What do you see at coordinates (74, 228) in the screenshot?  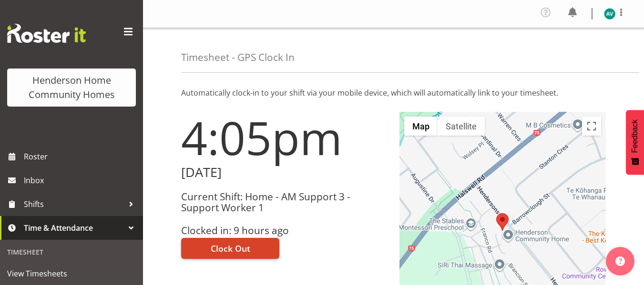 I see `span: Time & Attendance` at bounding box center [74, 228].